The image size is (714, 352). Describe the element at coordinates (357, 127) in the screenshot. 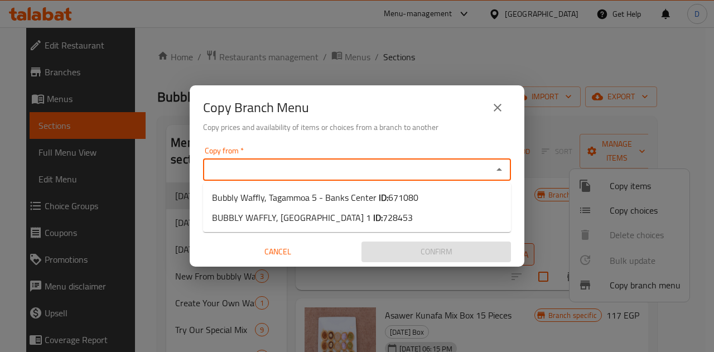

I see `h6: Copy prices and availability of items or choices from a branch to another` at that location.